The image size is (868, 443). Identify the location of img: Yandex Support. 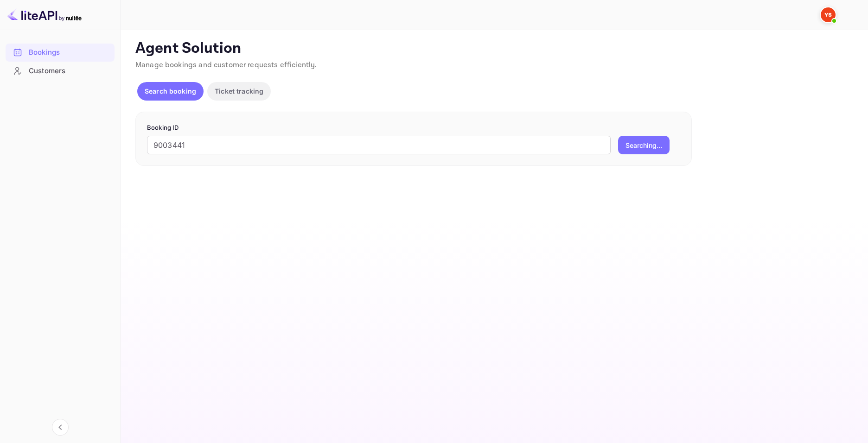
(828, 15).